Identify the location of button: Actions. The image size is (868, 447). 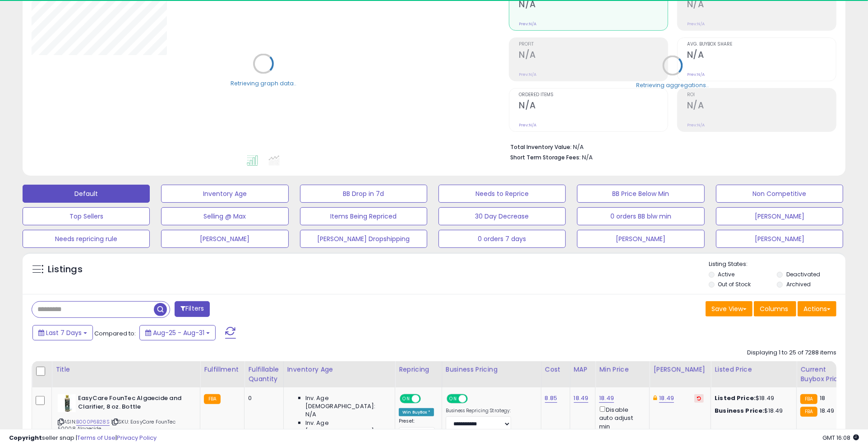
(817, 309).